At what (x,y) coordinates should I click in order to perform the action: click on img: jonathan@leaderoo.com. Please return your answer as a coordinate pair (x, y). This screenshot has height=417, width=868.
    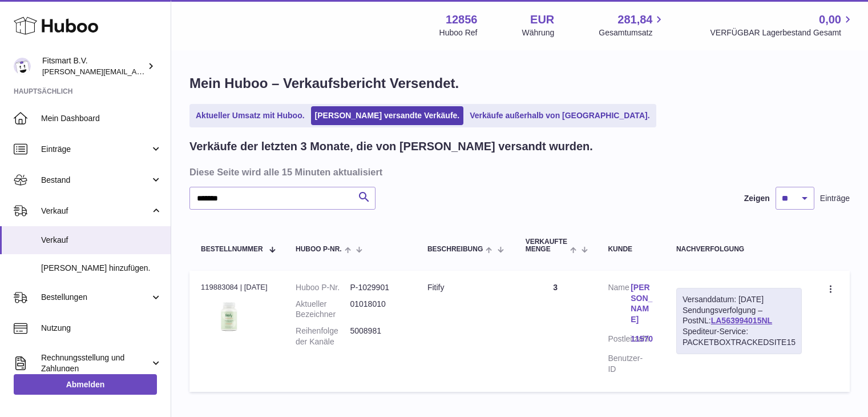
    Looking at the image, I should click on (22, 67).